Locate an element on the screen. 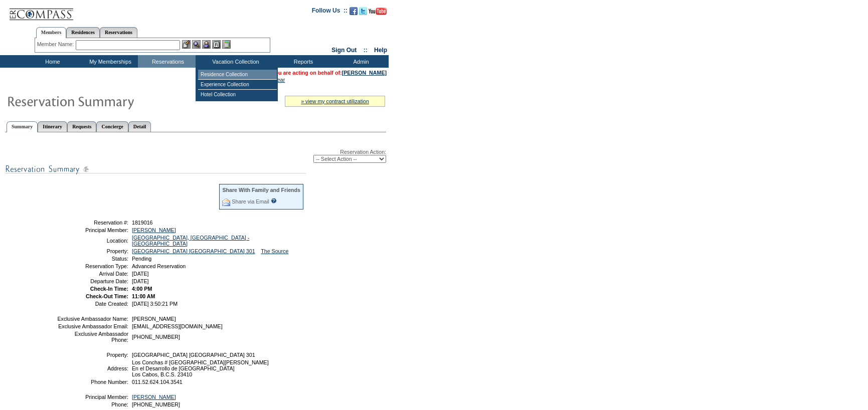  a: Become our fan on Facebook is located at coordinates (354, 13).